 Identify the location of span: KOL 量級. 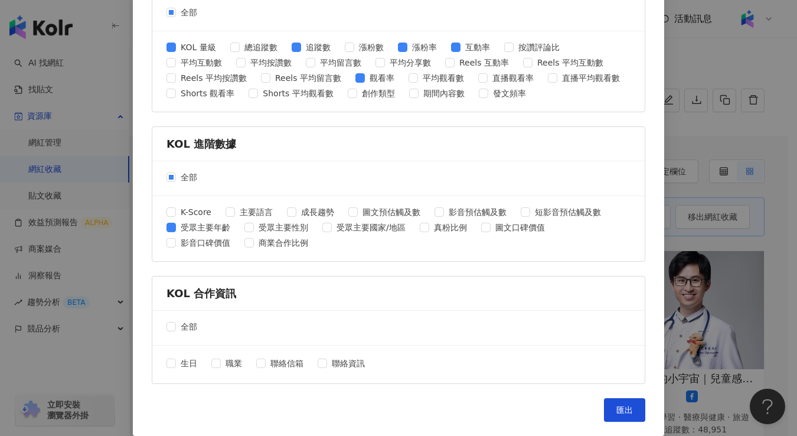
(198, 47).